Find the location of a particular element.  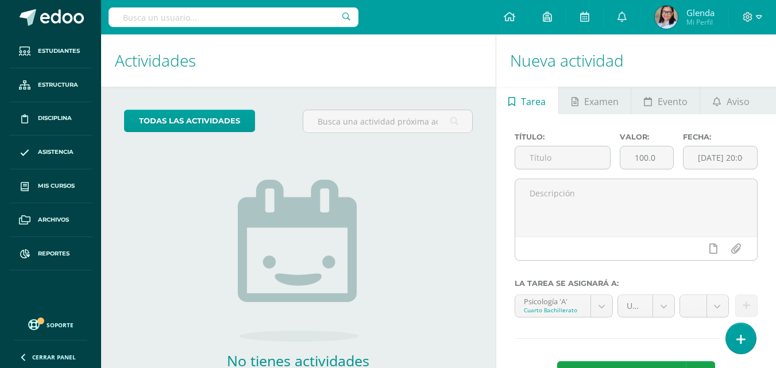

h1: Actividades is located at coordinates (298, 60).